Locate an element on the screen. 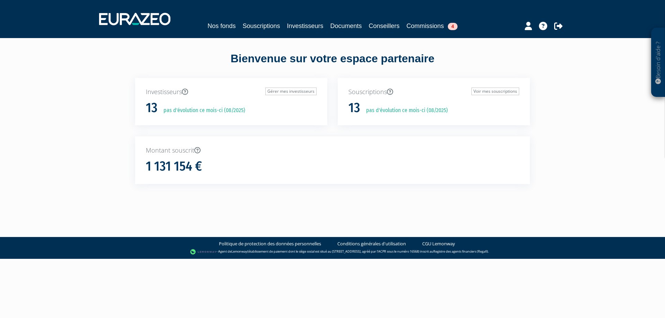 This screenshot has width=665, height=318. a: Nos fonds is located at coordinates (221, 26).